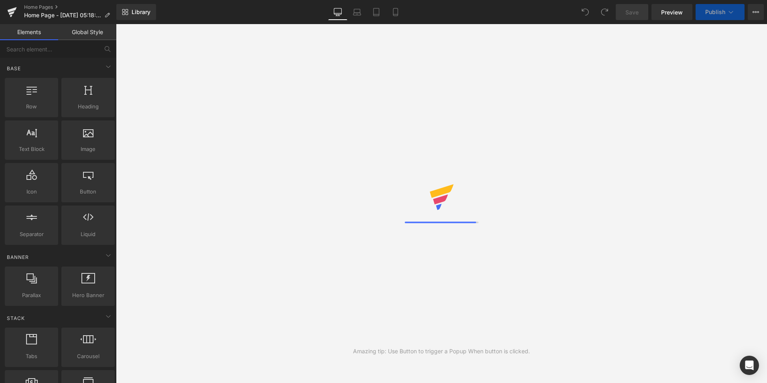 This screenshot has width=767, height=383. I want to click on span: Row, so click(31, 106).